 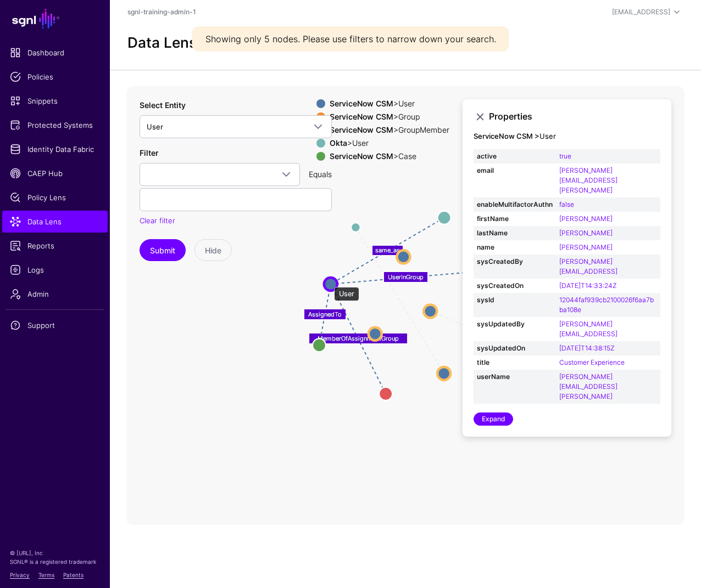 What do you see at coordinates (574, 116) in the screenshot?
I see `h3: Properties` at bounding box center [574, 116].